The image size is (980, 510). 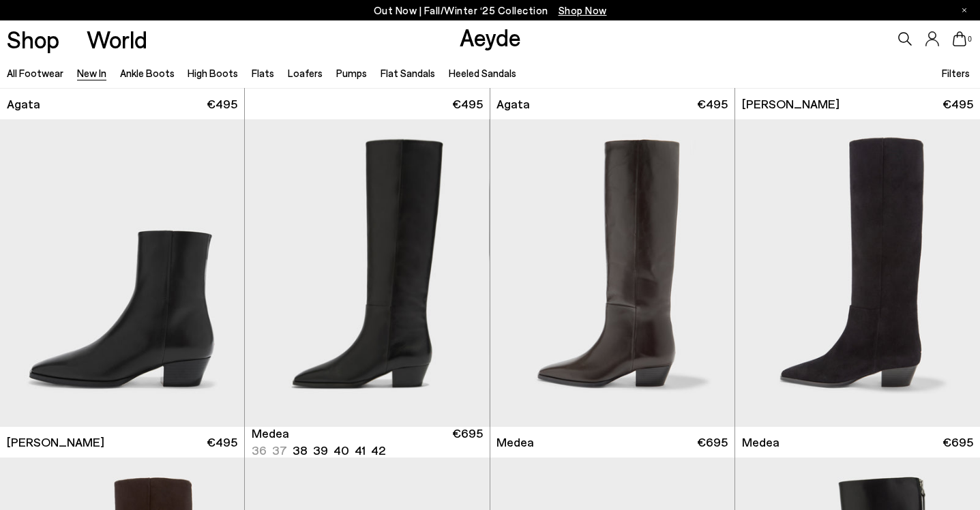 What do you see at coordinates (148, 73) in the screenshot?
I see `a: Ankle Boots` at bounding box center [148, 73].